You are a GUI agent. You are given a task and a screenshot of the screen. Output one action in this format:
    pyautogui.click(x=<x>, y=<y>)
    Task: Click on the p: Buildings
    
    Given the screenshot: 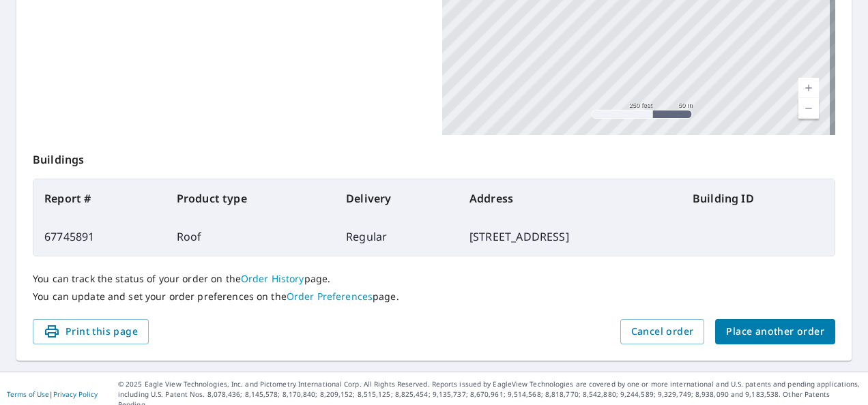 What is the action you would take?
    pyautogui.click(x=434, y=157)
    